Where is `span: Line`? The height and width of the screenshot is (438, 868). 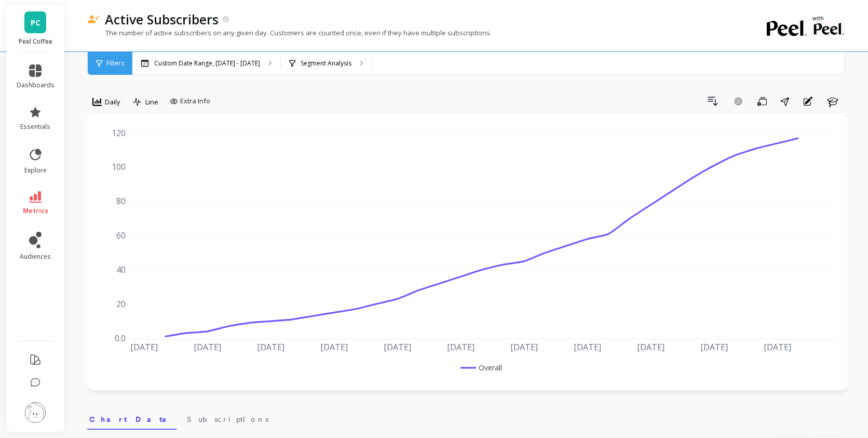
span: Line is located at coordinates (152, 101).